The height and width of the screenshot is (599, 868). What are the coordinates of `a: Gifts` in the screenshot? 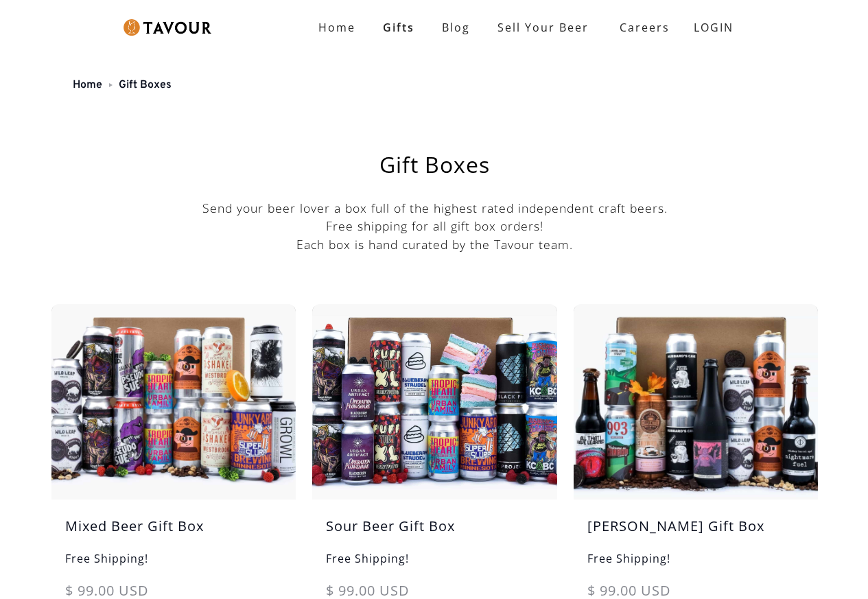 It's located at (398, 27).